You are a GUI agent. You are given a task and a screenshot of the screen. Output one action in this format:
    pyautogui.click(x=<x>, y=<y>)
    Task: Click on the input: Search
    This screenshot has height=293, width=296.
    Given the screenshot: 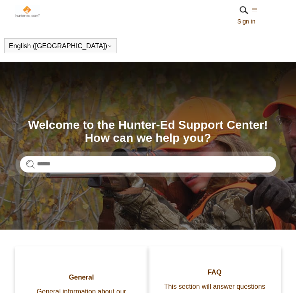 What is the action you would take?
    pyautogui.click(x=148, y=164)
    